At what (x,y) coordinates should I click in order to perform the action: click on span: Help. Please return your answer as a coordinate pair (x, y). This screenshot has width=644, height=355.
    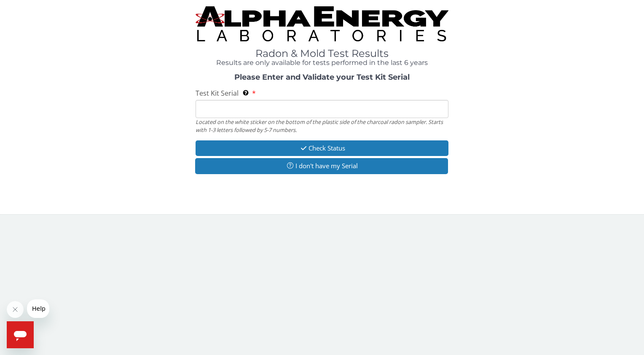
    Looking at the image, I should click on (12, 9).